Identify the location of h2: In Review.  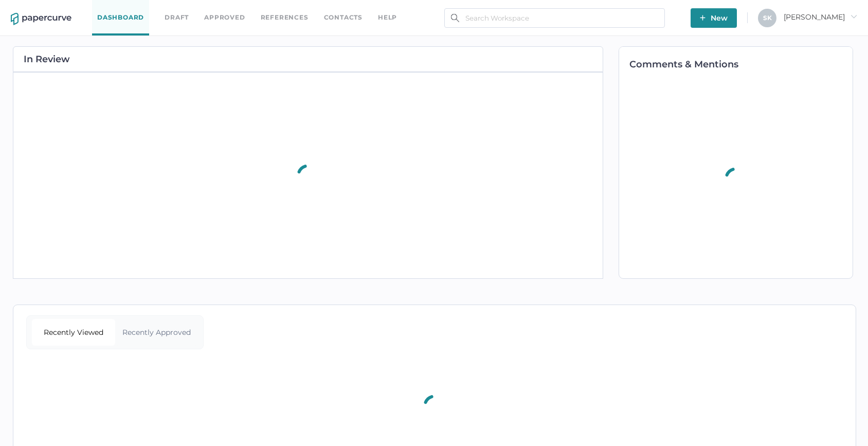
(47, 59).